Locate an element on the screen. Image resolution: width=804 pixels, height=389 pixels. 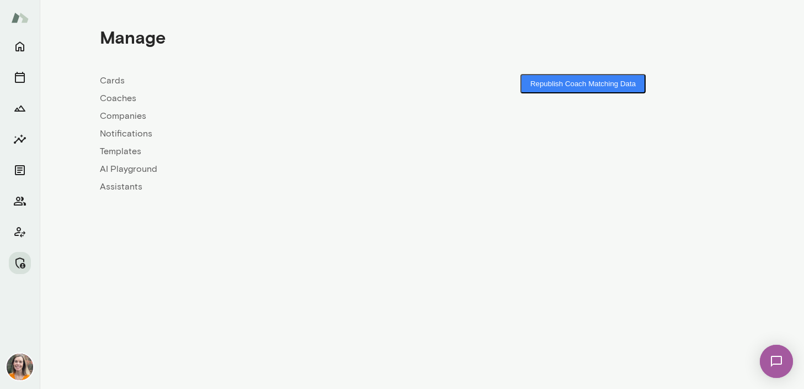
button: Client app is located at coordinates (20, 232).